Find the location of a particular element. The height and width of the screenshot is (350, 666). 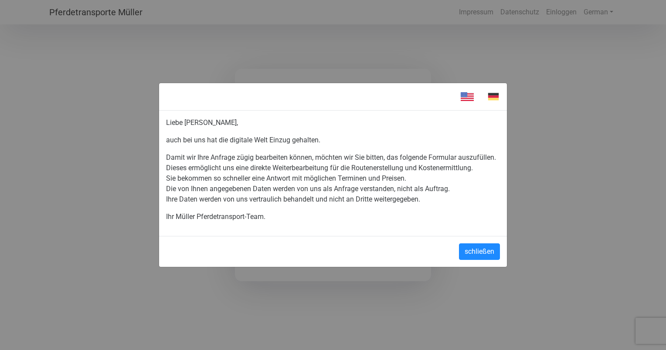

img: en is located at coordinates (467, 97).